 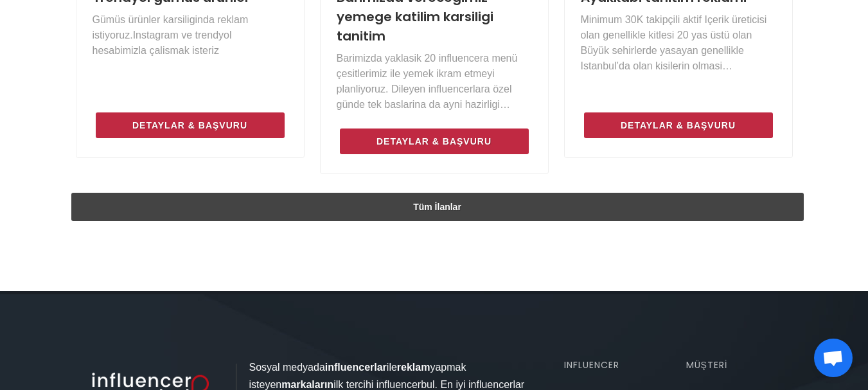 What do you see at coordinates (679, 43) in the screenshot?
I see `p: Minimum 30K takipçili aktif Içerik üreticisi olan genellikle kitlesi 20 yas üstü olan Büyük sehir...` at bounding box center [679, 43].